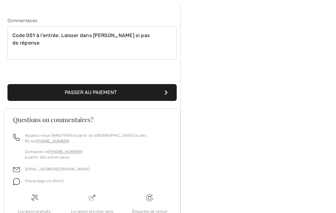  What do you see at coordinates (92, 21) in the screenshot?
I see `div: Commentaires` at bounding box center [92, 21].